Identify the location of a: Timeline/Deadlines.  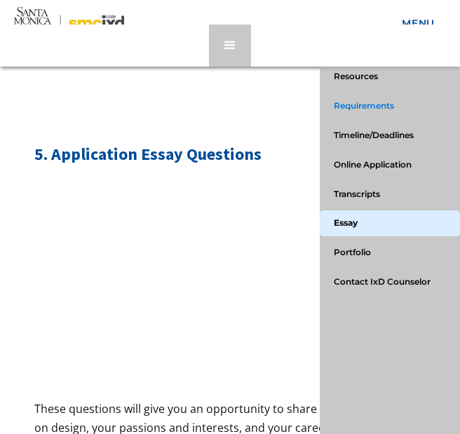
(390, 135).